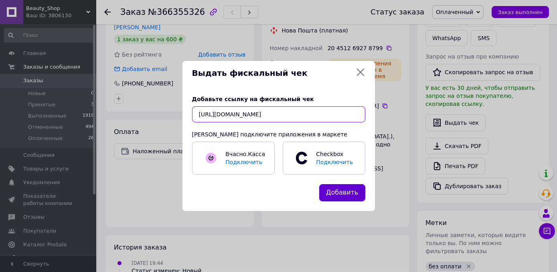  I want to click on span: Вчасно.Касса, so click(245, 154).